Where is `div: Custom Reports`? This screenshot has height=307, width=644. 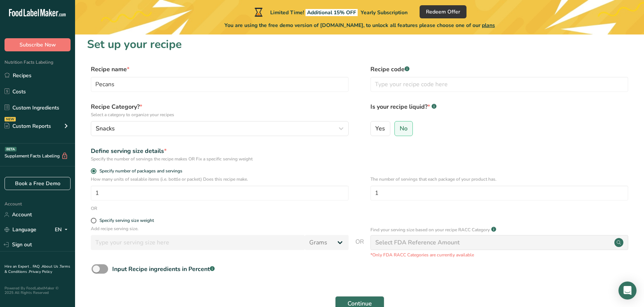 div: Custom Reports is located at coordinates (28, 126).